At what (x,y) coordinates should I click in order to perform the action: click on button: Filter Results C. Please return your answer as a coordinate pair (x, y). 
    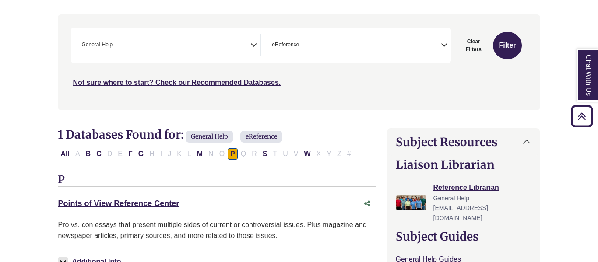
    Looking at the image, I should click on (99, 154).